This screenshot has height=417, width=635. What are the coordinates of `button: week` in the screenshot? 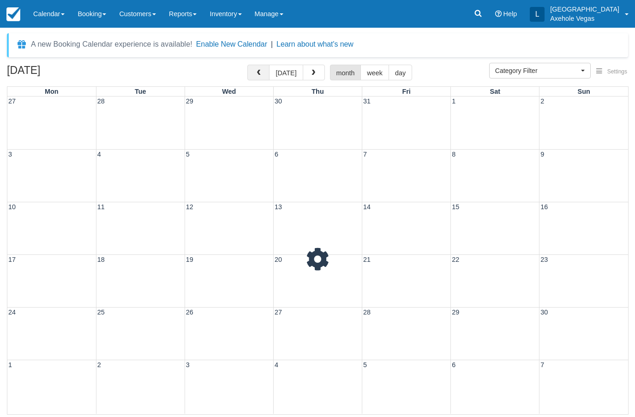 It's located at (375, 72).